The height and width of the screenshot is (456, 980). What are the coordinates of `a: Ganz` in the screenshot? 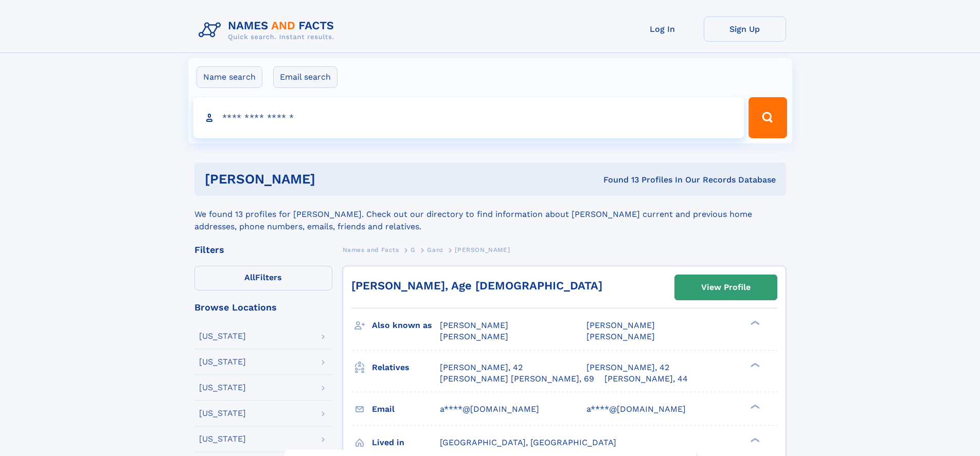 It's located at (434, 249).